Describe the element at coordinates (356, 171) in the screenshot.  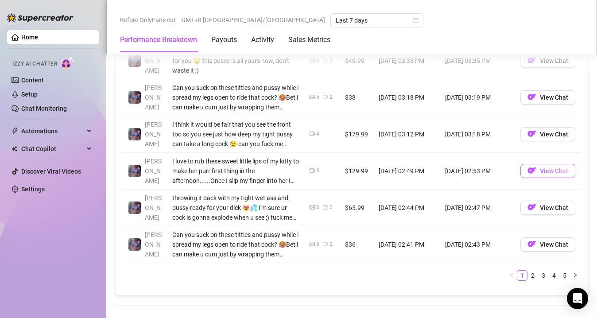
I see `td: $129.99` at that location.